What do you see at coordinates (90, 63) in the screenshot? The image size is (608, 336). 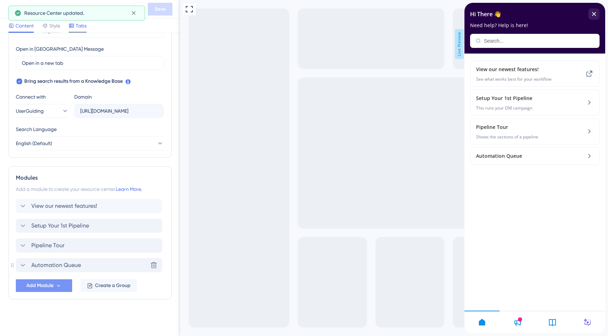 I see `input: Open in a new tab` at bounding box center [90, 63].